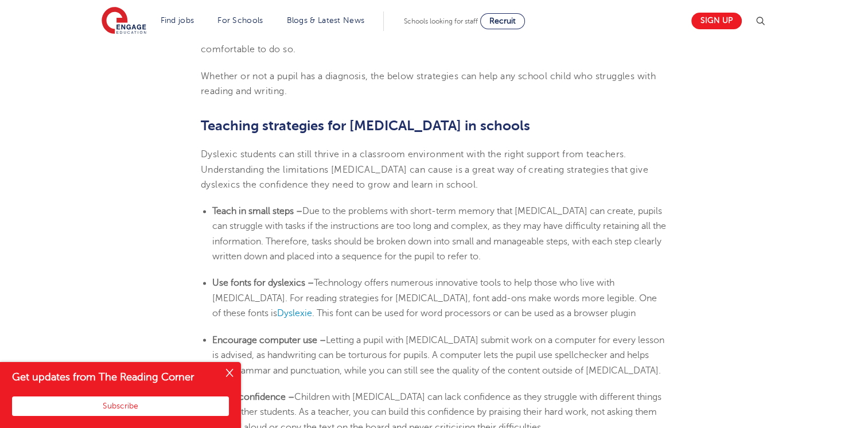 Image resolution: width=868 pixels, height=428 pixels. I want to click on a: Dyslexie, so click(294, 313).